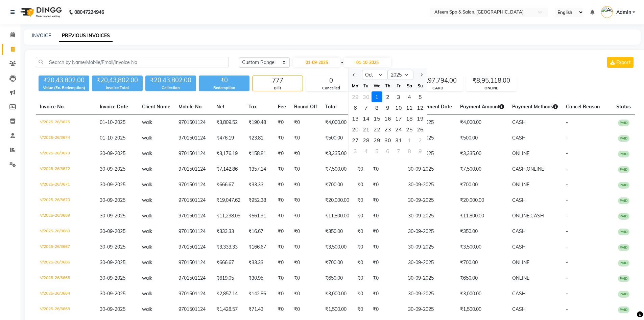  What do you see at coordinates (305, 107) in the screenshot?
I see `span: Round Off` at bounding box center [305, 107].